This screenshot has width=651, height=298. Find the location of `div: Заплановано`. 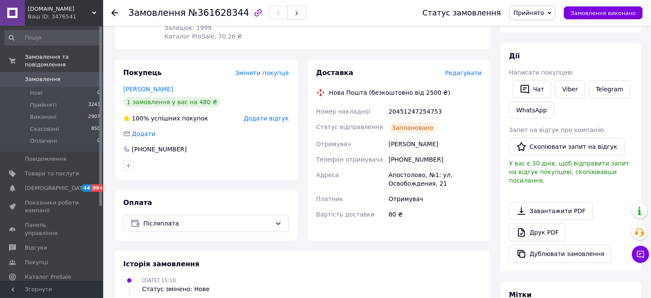

div: Заплановано is located at coordinates (413, 128).